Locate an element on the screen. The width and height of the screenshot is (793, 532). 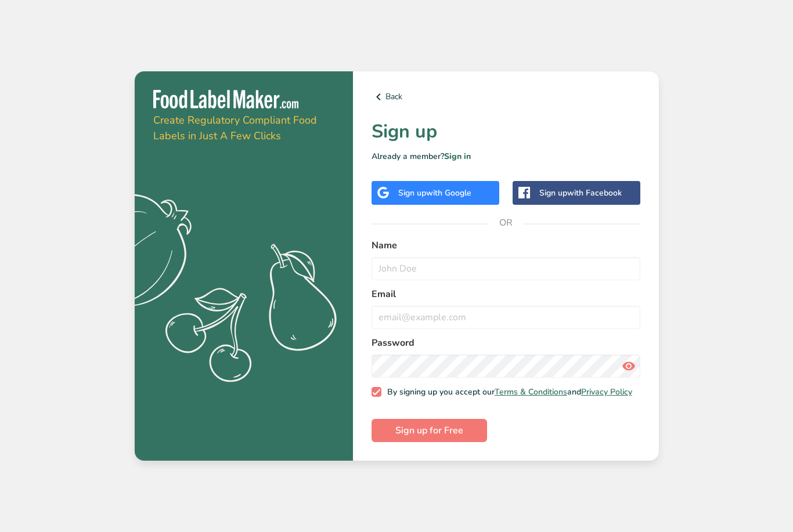
span: with Google is located at coordinates (449, 192).